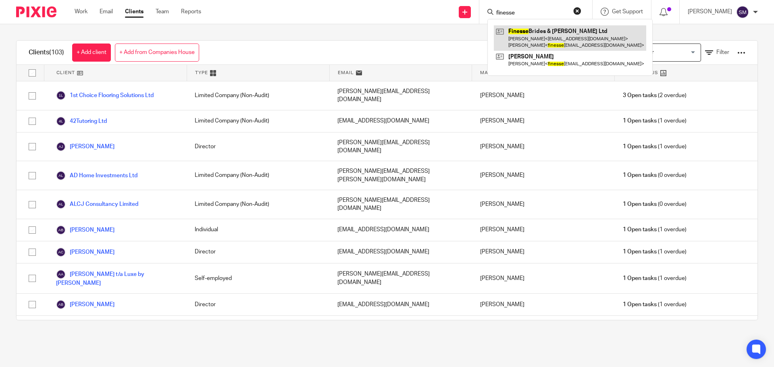 This screenshot has width=774, height=367. Describe the element at coordinates (191, 12) in the screenshot. I see `a: Reports` at that location.